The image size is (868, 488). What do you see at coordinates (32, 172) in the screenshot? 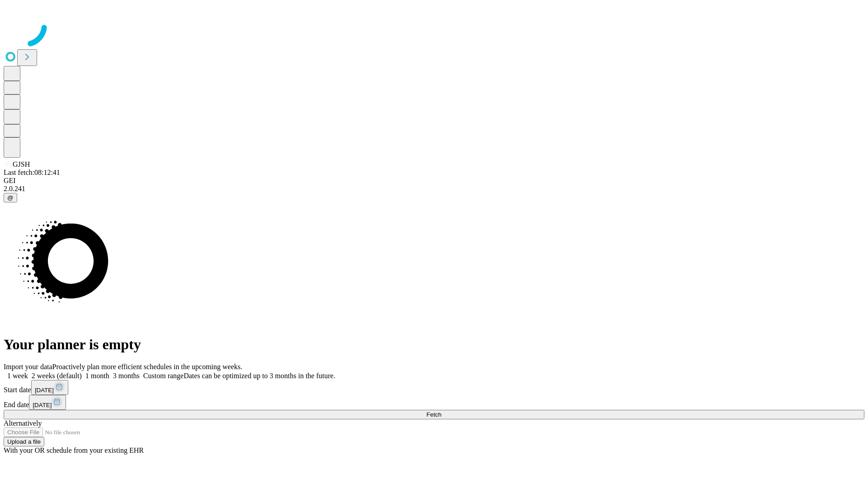
I see `span: Last fetch: 08:12:41` at bounding box center [32, 172].